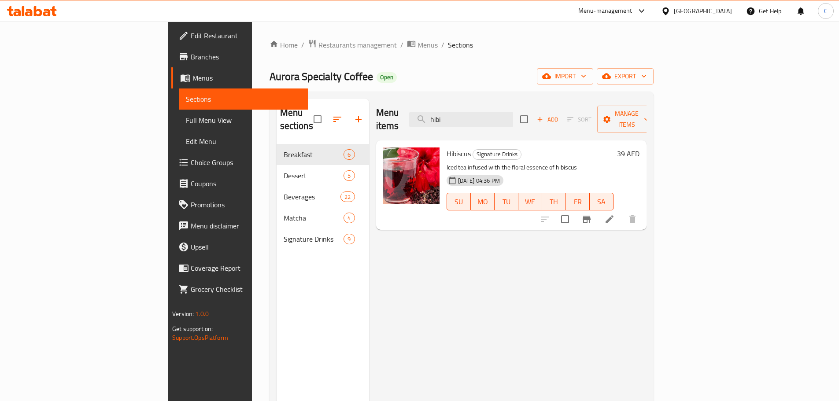  I want to click on span: Edit Restaurant, so click(246, 36).